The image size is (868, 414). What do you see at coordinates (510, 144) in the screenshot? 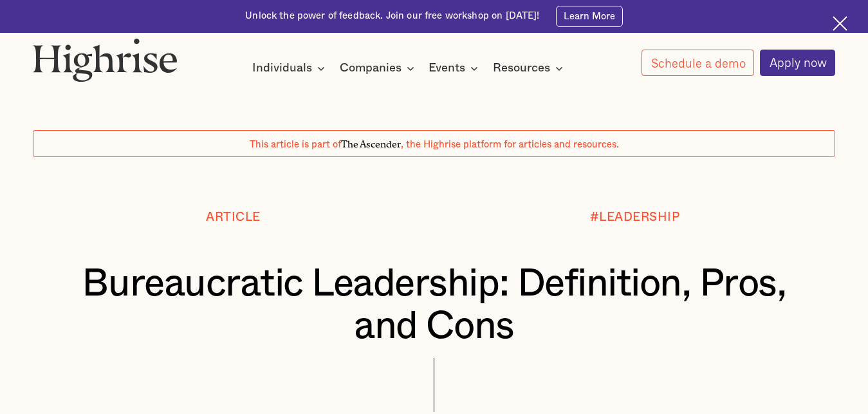
I see `span: , the Highrise platform for articles and resources.` at bounding box center [510, 144].